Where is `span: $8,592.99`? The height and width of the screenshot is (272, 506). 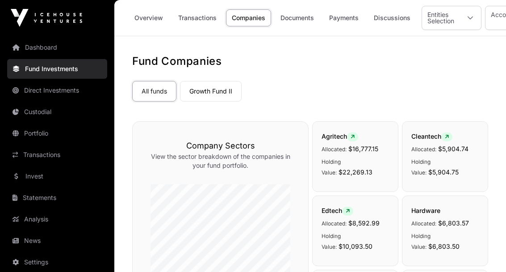
span: $8,592.99 is located at coordinates (364, 223).